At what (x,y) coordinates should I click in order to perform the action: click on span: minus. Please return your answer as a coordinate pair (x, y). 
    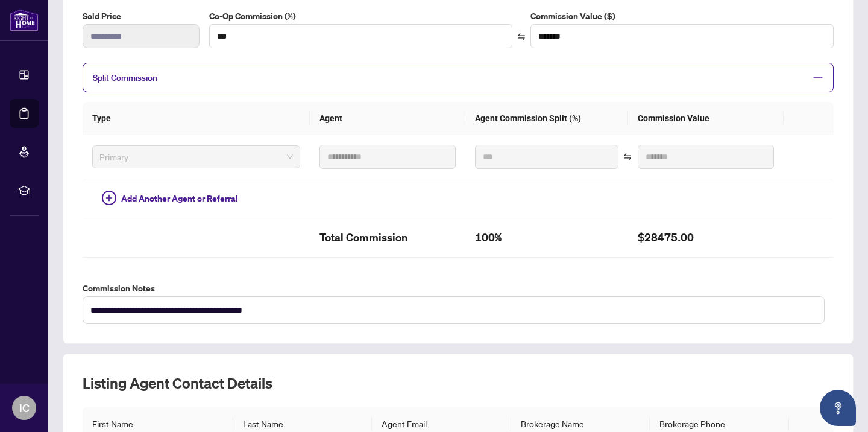
    Looking at the image, I should click on (818, 78).